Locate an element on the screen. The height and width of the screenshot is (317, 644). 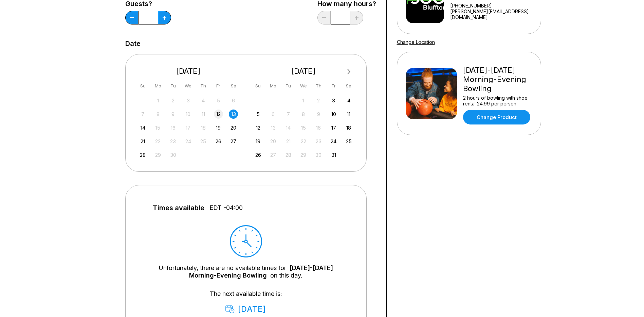
div: Not available Monday, September 1st, 2025 is located at coordinates (158, 100).